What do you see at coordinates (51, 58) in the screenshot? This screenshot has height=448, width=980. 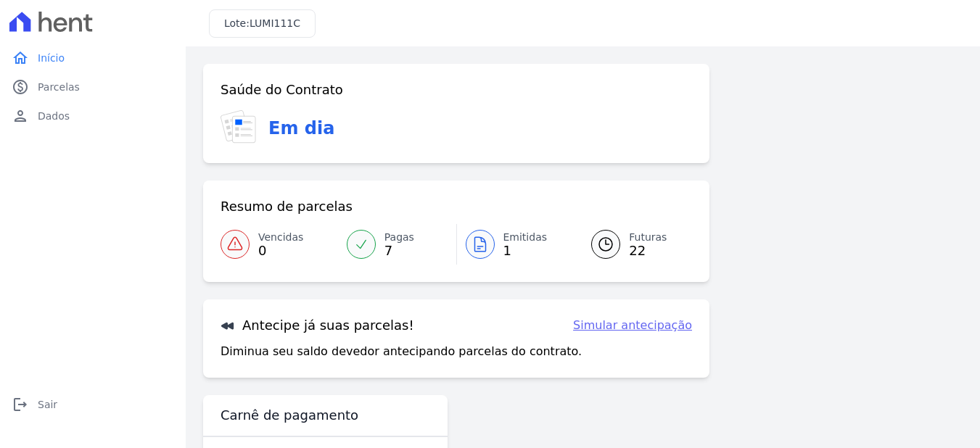 I see `span: Início` at bounding box center [51, 58].